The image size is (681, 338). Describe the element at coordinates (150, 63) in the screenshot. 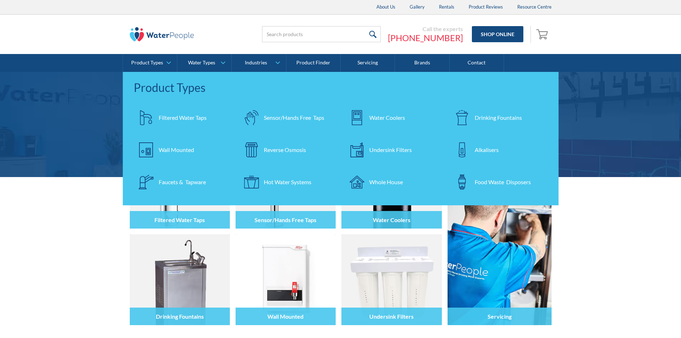

I see `a: Product Types` at that location.